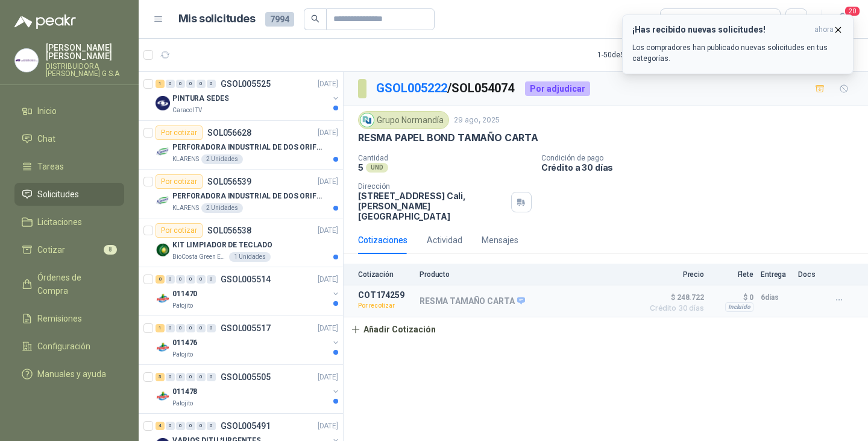  I want to click on div: 5, so click(160, 377).